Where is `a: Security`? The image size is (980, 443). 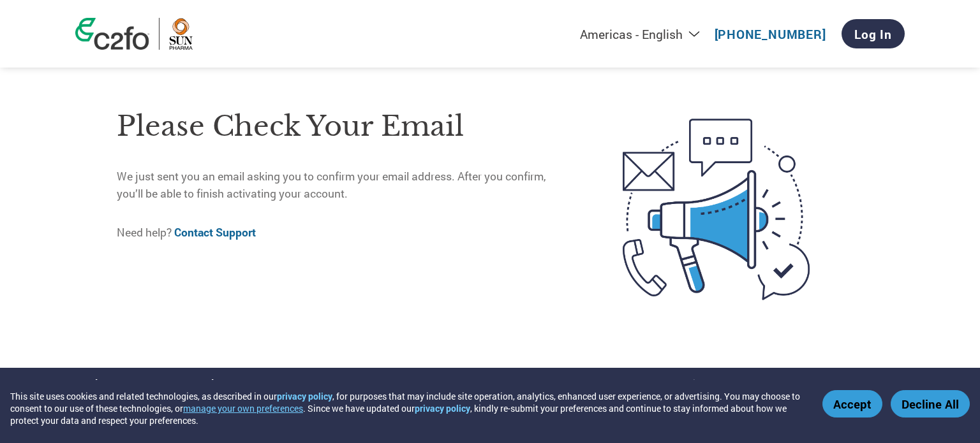
a: Security is located at coordinates (204, 383).